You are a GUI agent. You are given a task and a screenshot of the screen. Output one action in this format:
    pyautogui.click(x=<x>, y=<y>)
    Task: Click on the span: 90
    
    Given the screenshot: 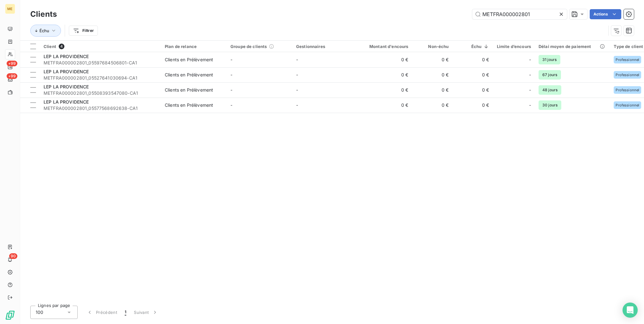 What is the action you would take?
    pyautogui.click(x=13, y=256)
    